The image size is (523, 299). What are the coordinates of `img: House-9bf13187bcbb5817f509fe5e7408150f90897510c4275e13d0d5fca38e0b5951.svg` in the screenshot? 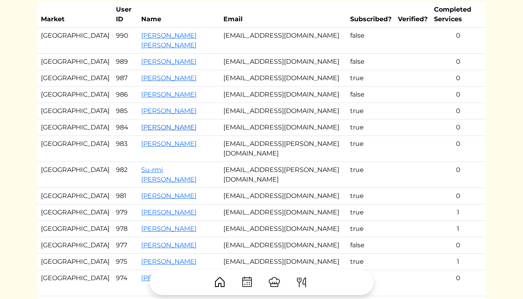 It's located at (220, 283).